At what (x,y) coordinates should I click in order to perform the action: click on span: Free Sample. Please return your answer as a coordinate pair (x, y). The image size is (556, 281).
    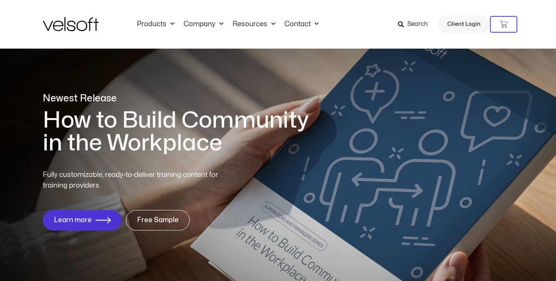
    Looking at the image, I should click on (158, 220).